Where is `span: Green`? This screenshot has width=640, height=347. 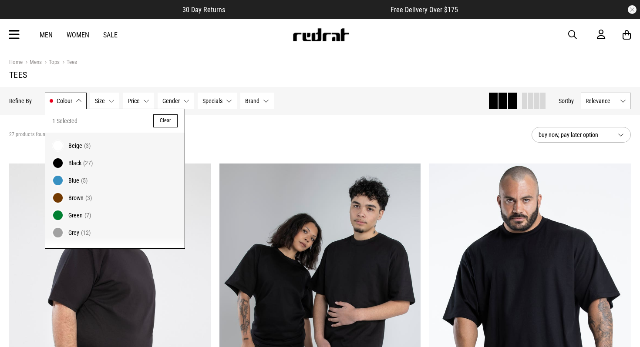
span: Green is located at coordinates (75, 215).